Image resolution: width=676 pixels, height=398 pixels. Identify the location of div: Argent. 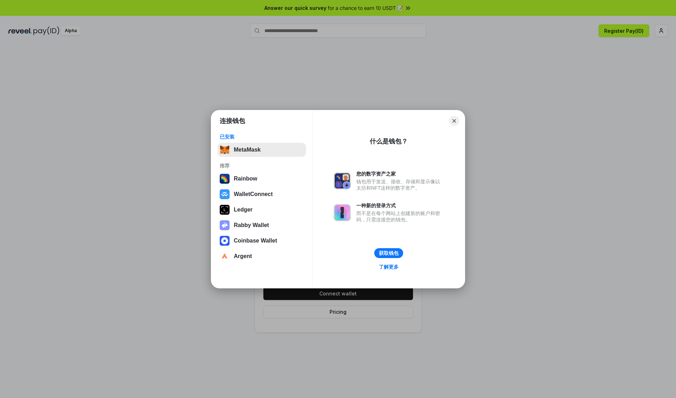
(243, 256).